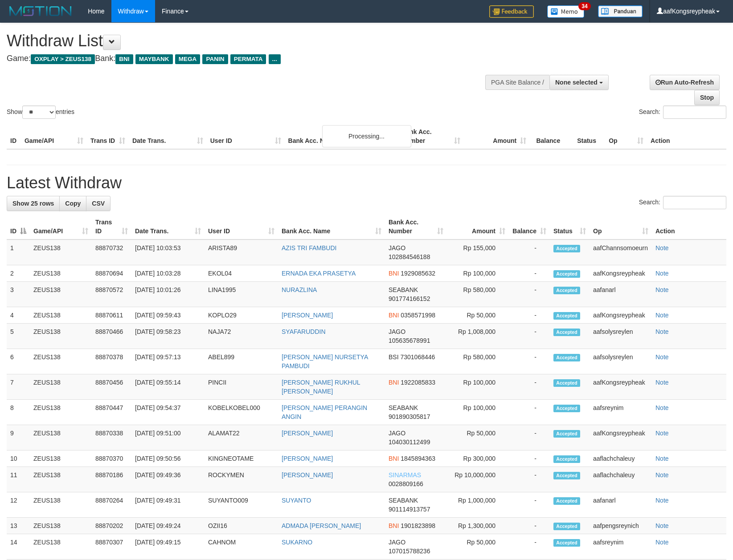 The width and height of the screenshot is (733, 560). What do you see at coordinates (584, 6) in the screenshot?
I see `span: 34` at bounding box center [584, 6].